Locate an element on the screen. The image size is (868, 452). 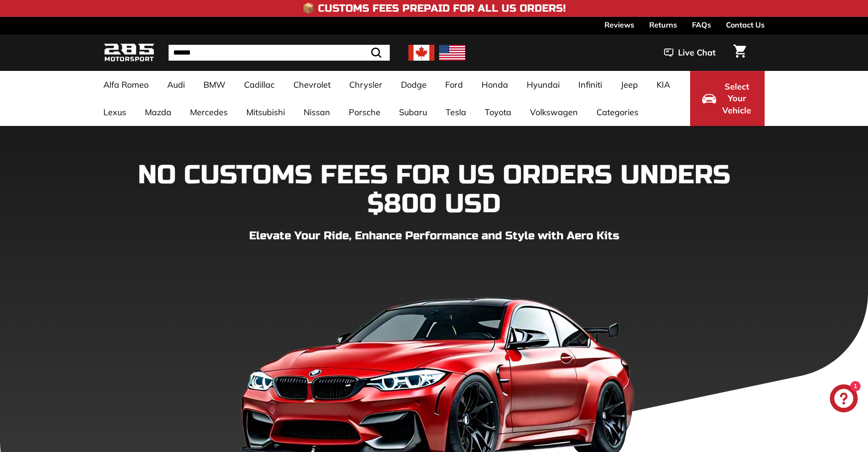
p: Elevate Your Ride, Enhance Performance and Style with Aero Kits is located at coordinates (434, 236).